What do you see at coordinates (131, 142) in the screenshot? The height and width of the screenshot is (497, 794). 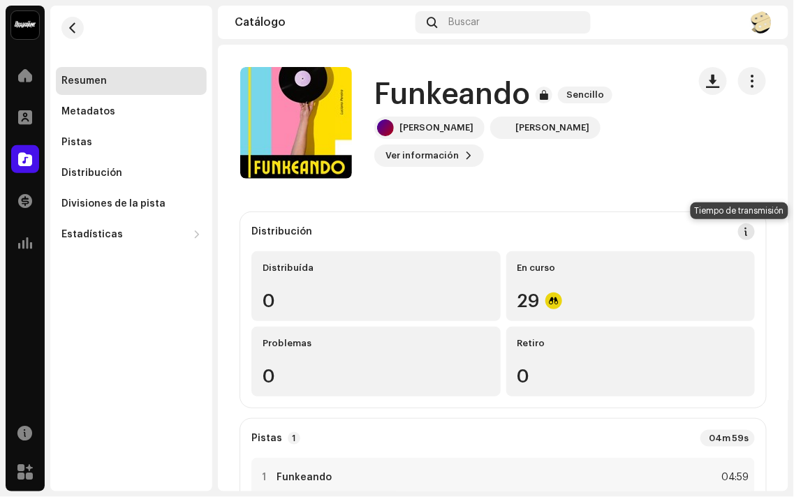 I see `re-m-nav-item: Pistas` at bounding box center [131, 142].